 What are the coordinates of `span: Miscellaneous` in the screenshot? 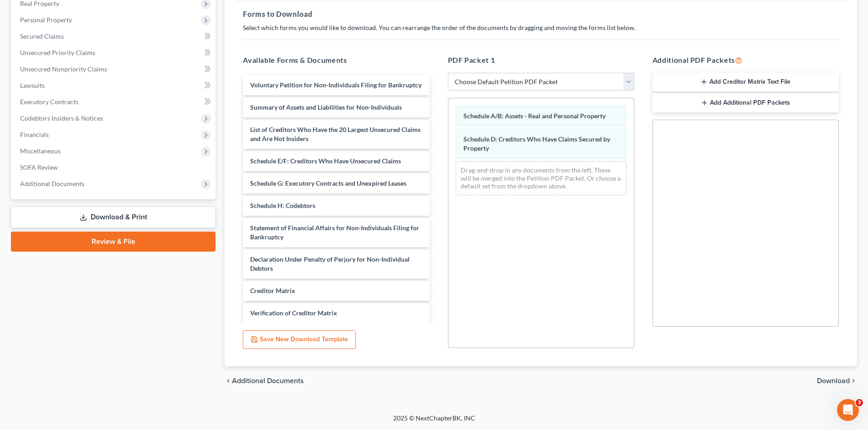 It's located at (40, 150).